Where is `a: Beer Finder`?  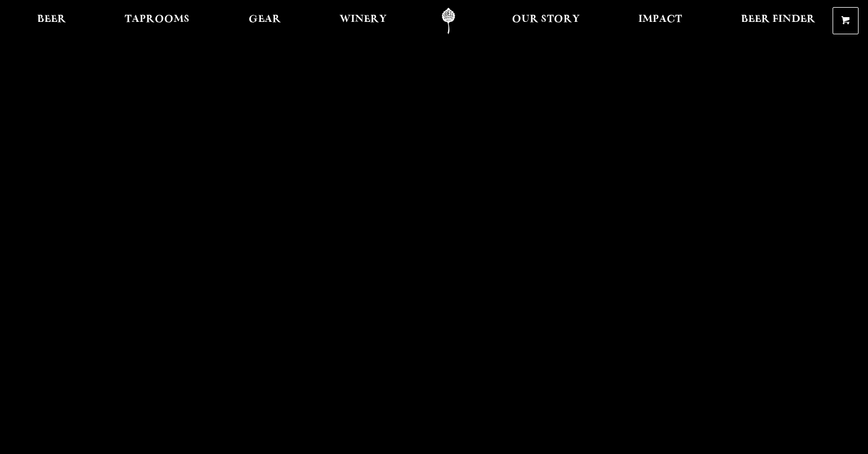 a: Beer Finder is located at coordinates (778, 21).